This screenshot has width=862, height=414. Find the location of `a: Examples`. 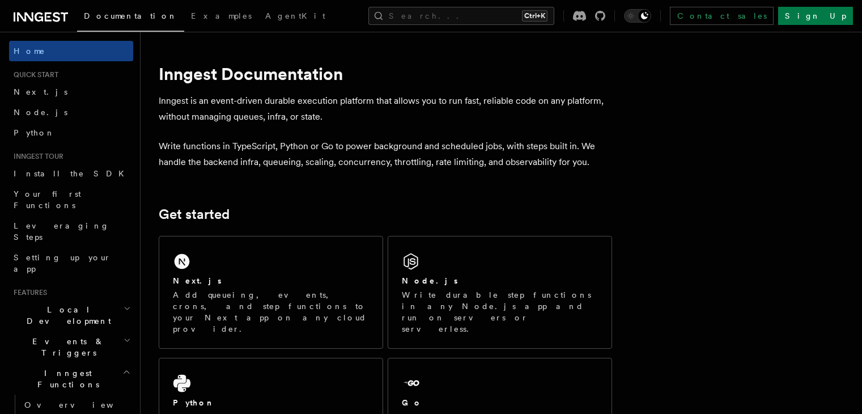

a: Examples is located at coordinates (221, 17).